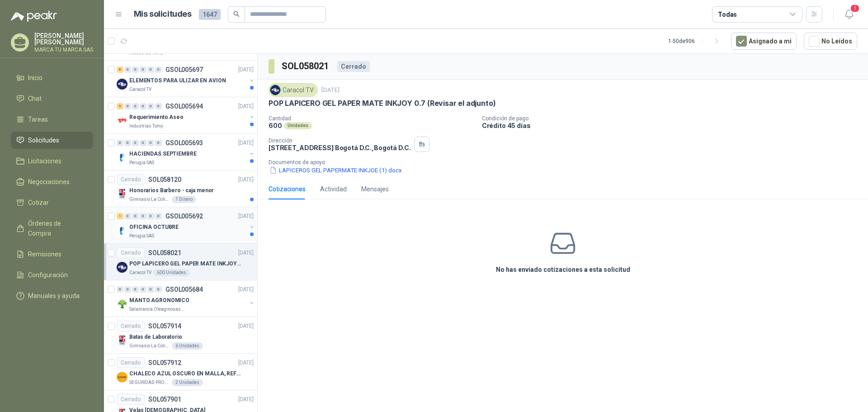  I want to click on p: ELEMENTOS PARA ULIZAR EN AVION, so click(177, 81).